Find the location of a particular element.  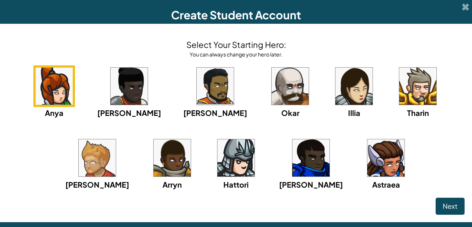

span: Arryn is located at coordinates (172, 184).